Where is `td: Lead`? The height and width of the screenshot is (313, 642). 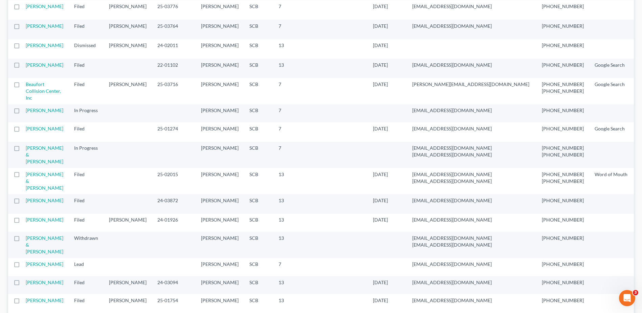
td: Lead is located at coordinates (86, 267).